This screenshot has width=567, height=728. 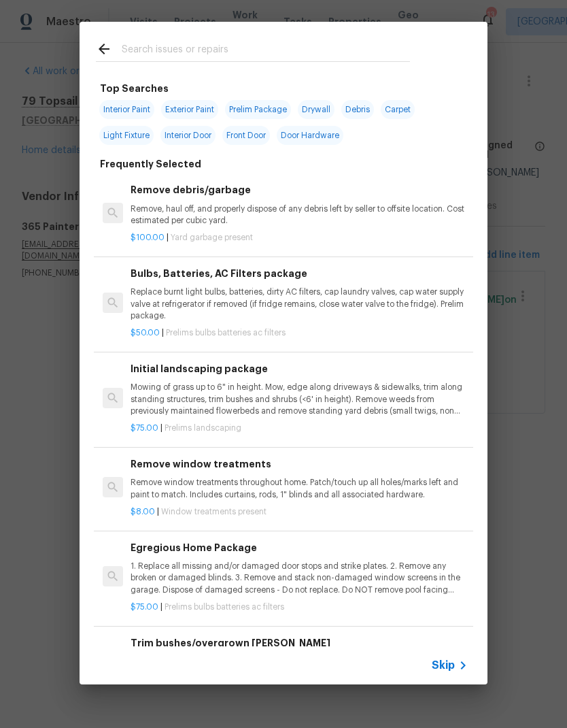 What do you see at coordinates (443, 665) in the screenshot?
I see `span: Skip` at bounding box center [443, 665].